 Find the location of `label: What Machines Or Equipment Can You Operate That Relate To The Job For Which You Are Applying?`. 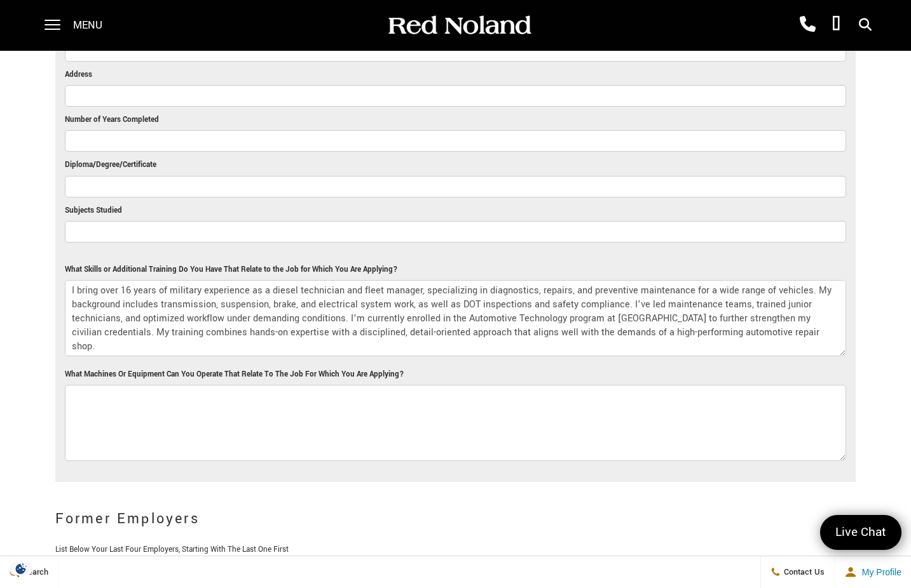

label: What Machines Or Equipment Can You Operate That Relate To The Job For Which You Are Applying? is located at coordinates (234, 375).